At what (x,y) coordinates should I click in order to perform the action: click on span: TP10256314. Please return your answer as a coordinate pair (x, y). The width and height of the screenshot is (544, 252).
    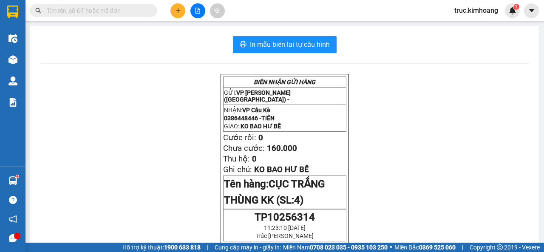
    Looking at the image, I should click on (285, 217).